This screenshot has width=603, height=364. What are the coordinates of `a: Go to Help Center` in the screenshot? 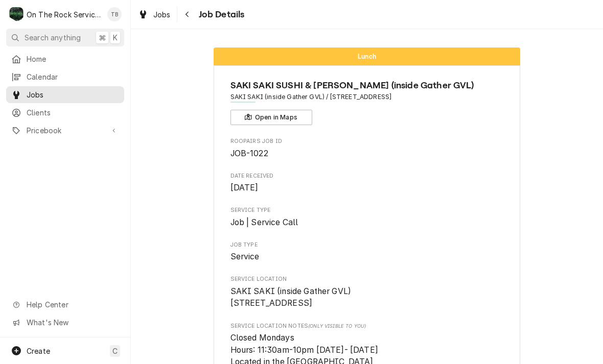 It's located at (65, 305).